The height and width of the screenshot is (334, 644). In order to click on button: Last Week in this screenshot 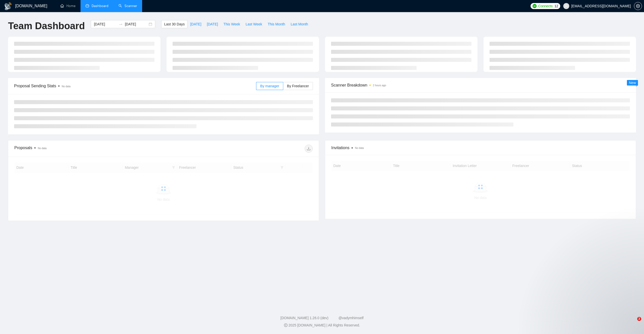, I will do `click(254, 24)`.